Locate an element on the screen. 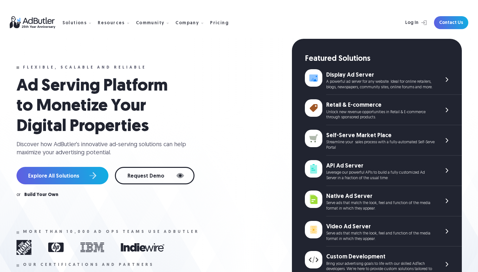 This screenshot has width=478, height=272. div: Leverage our powerful APIs to build a fully customized Ad Server in a fraction of the usual time is located at coordinates (380, 176).